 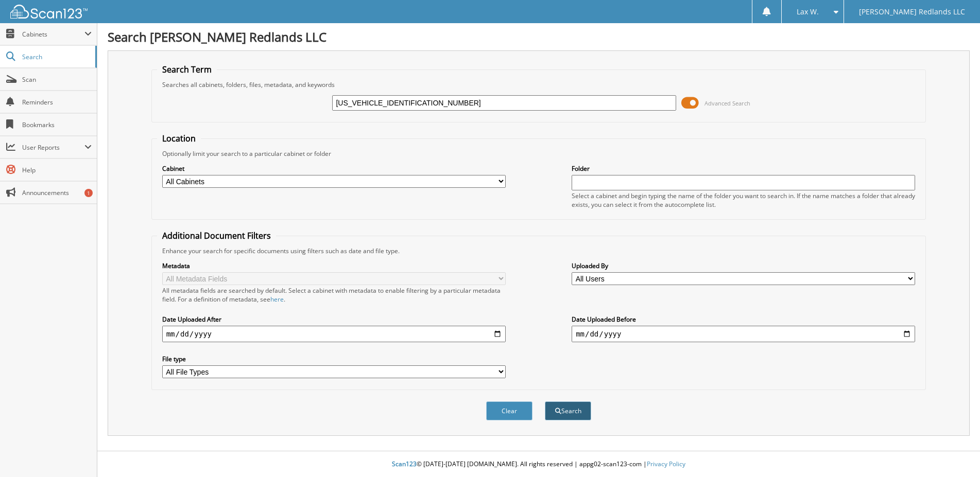 I want to click on span: Cabinets, so click(x=53, y=34).